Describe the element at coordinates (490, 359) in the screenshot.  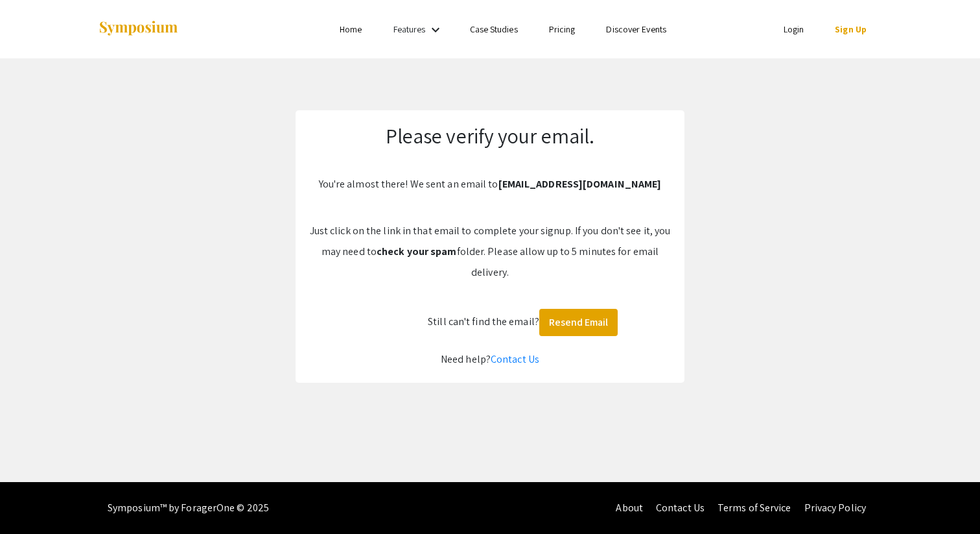
I see `div: Need help?` at that location.